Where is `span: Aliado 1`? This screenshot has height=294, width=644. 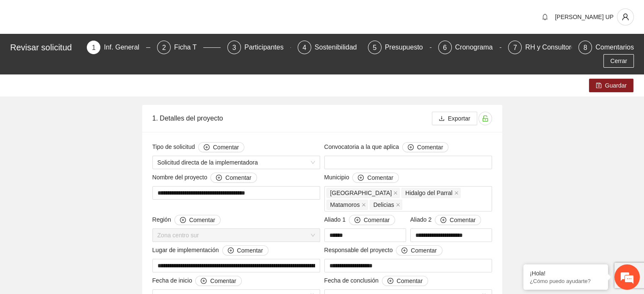 span: Aliado 1 is located at coordinates (360, 220).